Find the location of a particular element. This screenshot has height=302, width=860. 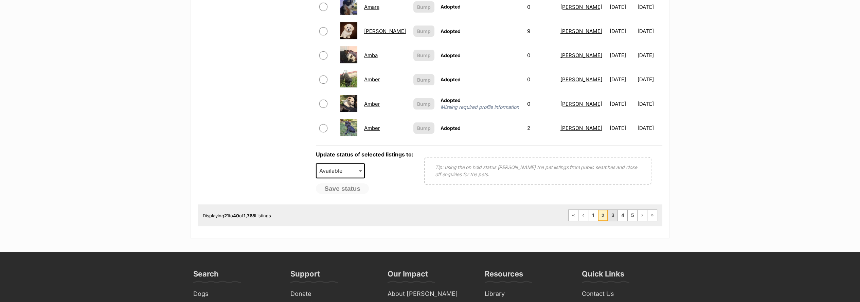

td: 9 is located at coordinates (541, 31).